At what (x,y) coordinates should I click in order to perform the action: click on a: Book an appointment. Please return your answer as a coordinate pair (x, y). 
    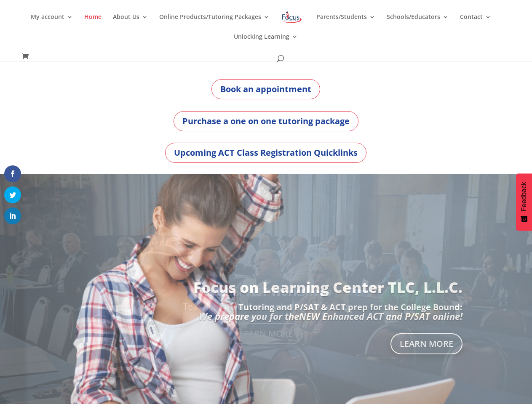
    Looking at the image, I should click on (266, 89).